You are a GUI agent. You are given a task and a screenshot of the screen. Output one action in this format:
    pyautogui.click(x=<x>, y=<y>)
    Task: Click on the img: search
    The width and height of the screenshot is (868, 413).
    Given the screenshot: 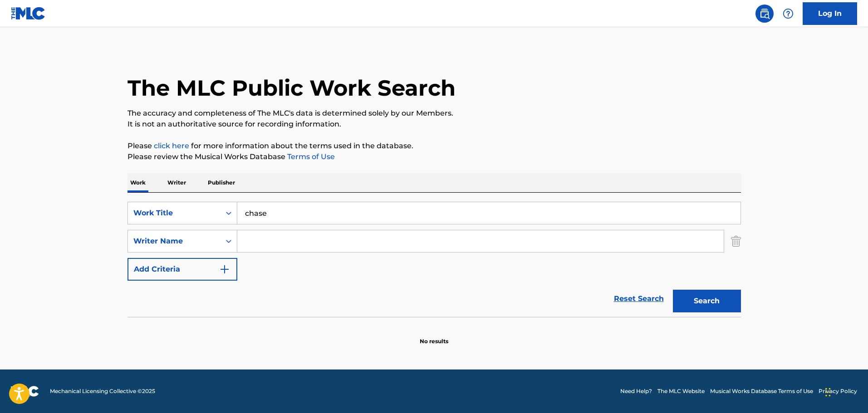 What is the action you would take?
    pyautogui.click(x=765, y=14)
    